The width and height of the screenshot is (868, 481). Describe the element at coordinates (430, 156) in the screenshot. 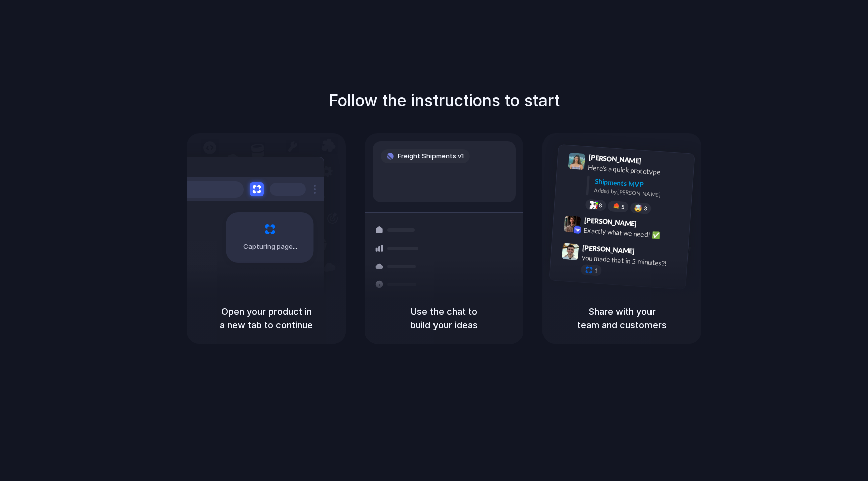

I see `span: Freight Shipments v1` at that location.